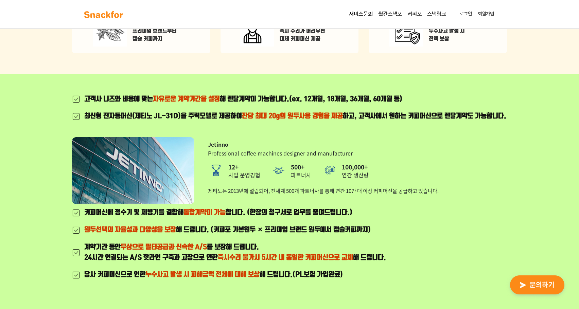 The height and width of the screenshot is (309, 579). What do you see at coordinates (257, 30) in the screenshot?
I see `img: A/S` at bounding box center [257, 30].